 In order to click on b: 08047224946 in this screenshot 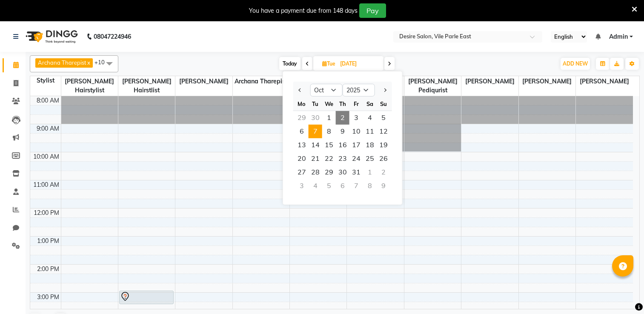, I will do `click(112, 37)`.